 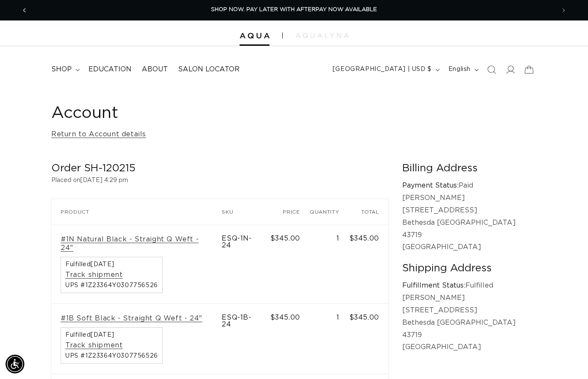 What do you see at coordinates (136, 212) in the screenshot?
I see `th: Product` at bounding box center [136, 212].